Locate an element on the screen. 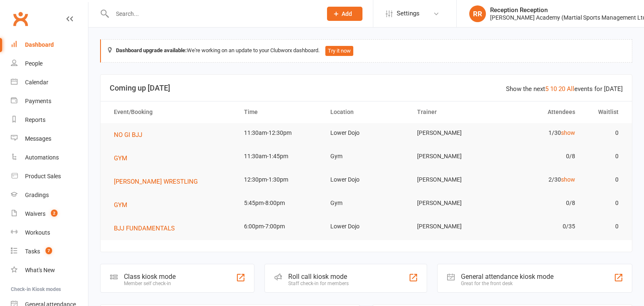 This screenshot has width=644, height=306. a: Clubworx is located at coordinates (20, 19).